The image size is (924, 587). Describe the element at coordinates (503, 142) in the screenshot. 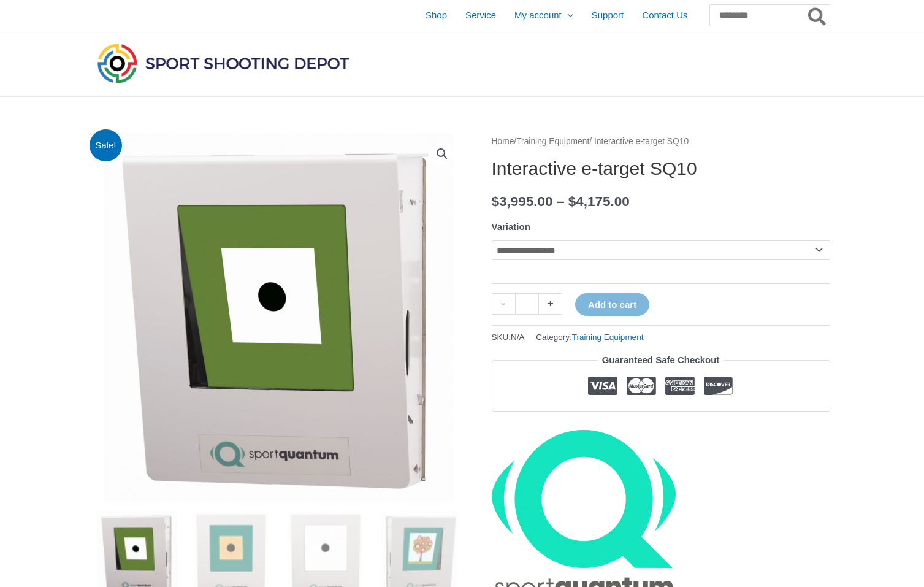

I see `a: Home` at that location.